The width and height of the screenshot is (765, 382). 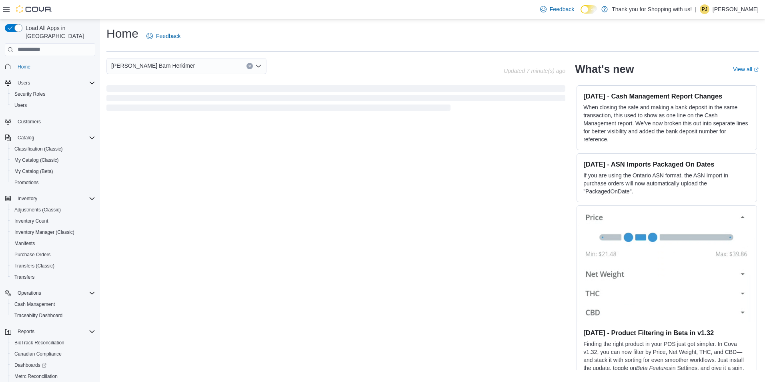 I want to click on p: If you are using the Ontario ASN format, the ASN Import in purchase orders will now automatically..., so click(x=666, y=183).